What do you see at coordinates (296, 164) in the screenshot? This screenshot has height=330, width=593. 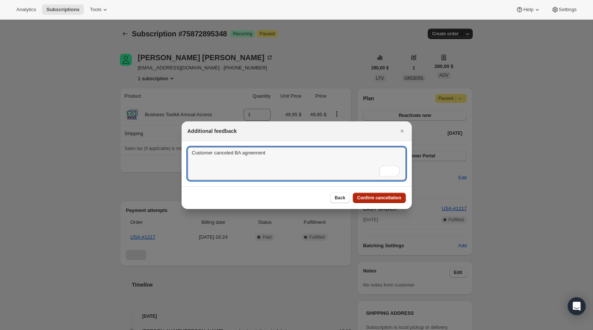 I see `textarea: To enrich screen reader interactions, please activate Accessibility in Grammarly extension settings` at bounding box center [296, 164].